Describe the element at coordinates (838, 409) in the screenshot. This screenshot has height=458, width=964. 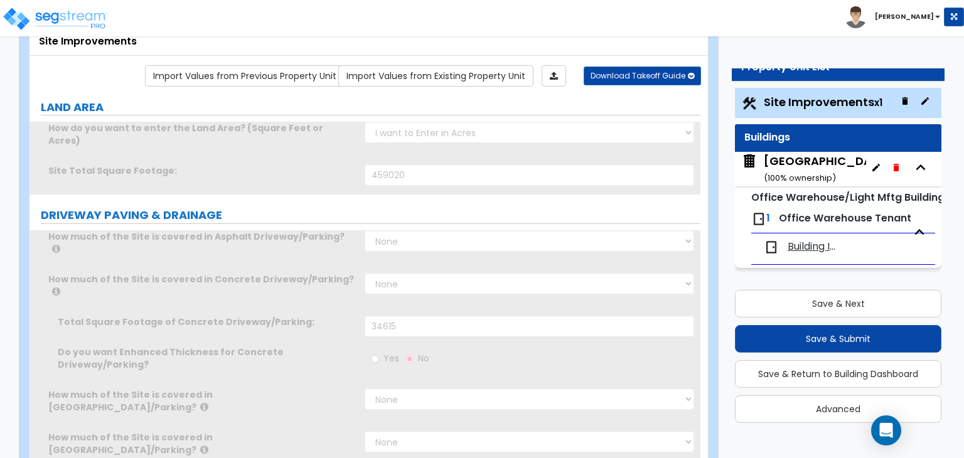
I see `button: Advanced` at that location.